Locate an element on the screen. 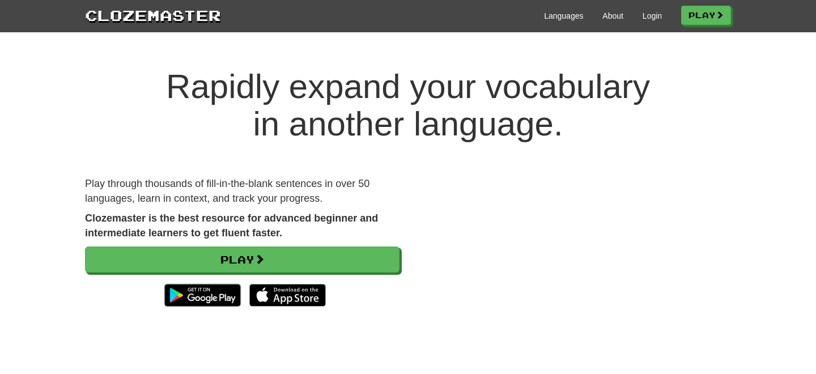  strong: Clozemaster is the best resource for advanced beginner and intermediate learners to get fluent fa... is located at coordinates (231, 225).